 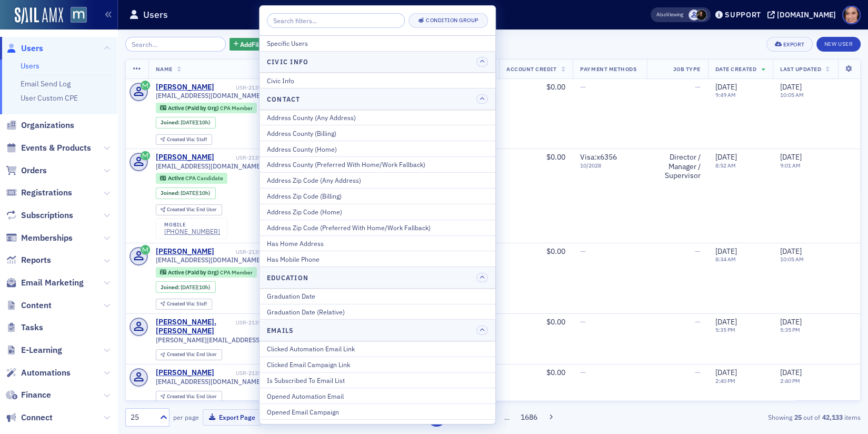 What do you see at coordinates (47, 216) in the screenshot?
I see `span: Subscriptions` at bounding box center [47, 216].